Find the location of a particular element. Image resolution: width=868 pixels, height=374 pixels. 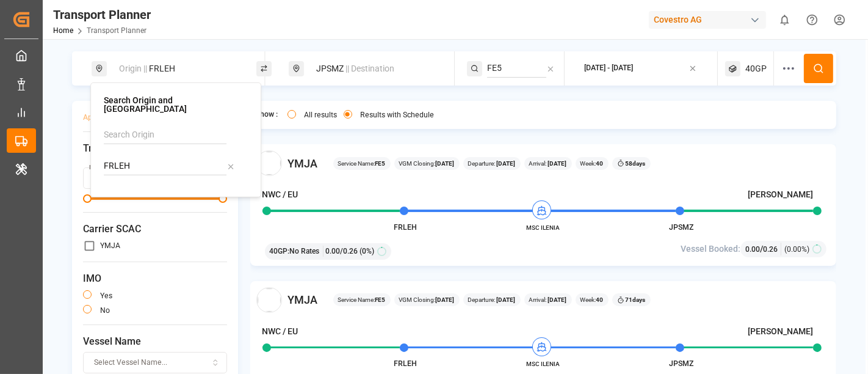

b: 58 days is located at coordinates (636, 164).